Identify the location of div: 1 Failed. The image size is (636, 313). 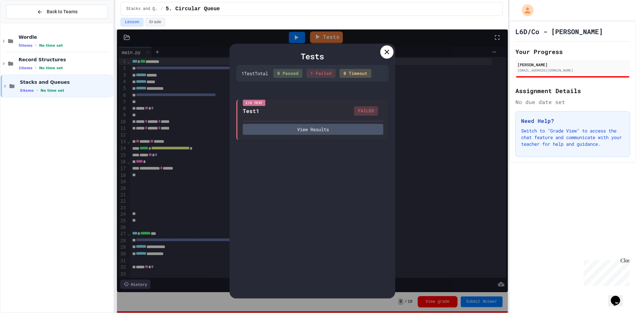
(321, 74).